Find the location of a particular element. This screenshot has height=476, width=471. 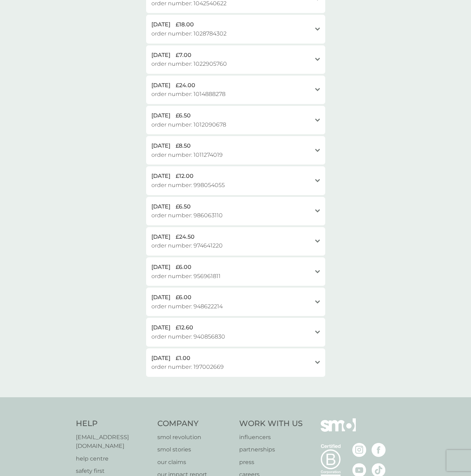

a: safety first is located at coordinates (113, 471).